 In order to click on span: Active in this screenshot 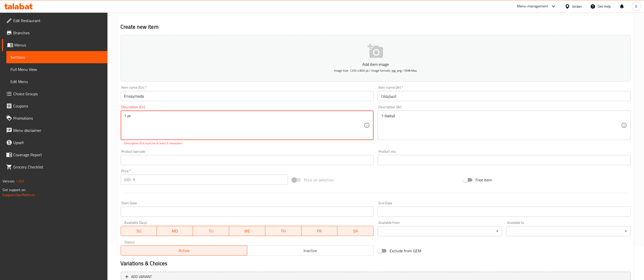, I will do `click(184, 251)`.